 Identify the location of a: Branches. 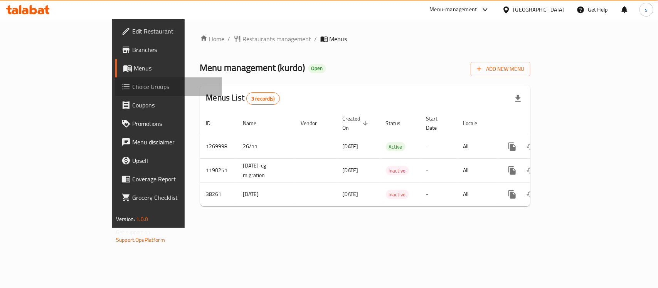
(168, 50).